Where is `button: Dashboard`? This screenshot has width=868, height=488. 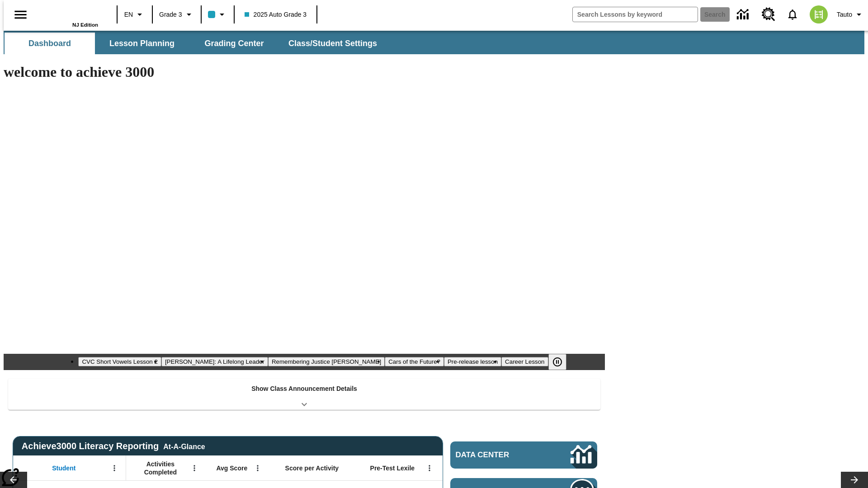
button: Dashboard is located at coordinates (50, 43).